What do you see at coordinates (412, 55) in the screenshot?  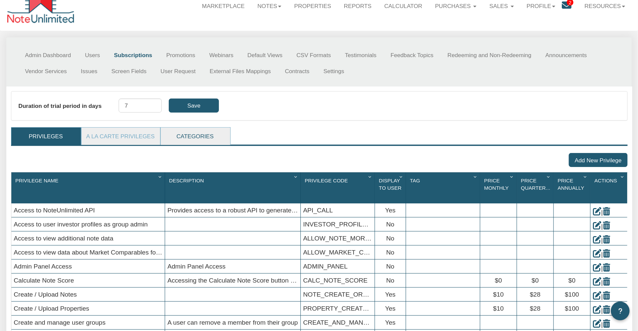 I see `a: Feedback Topics` at bounding box center [412, 55].